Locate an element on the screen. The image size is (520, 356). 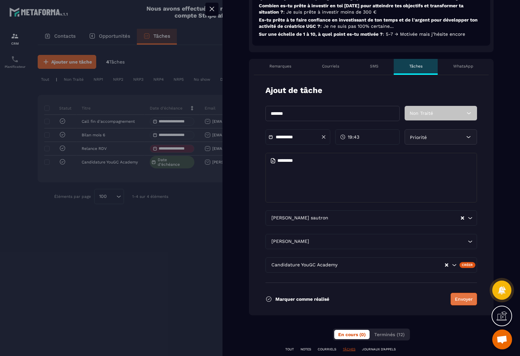
span: Candidature YouGC Academy is located at coordinates (304, 265).